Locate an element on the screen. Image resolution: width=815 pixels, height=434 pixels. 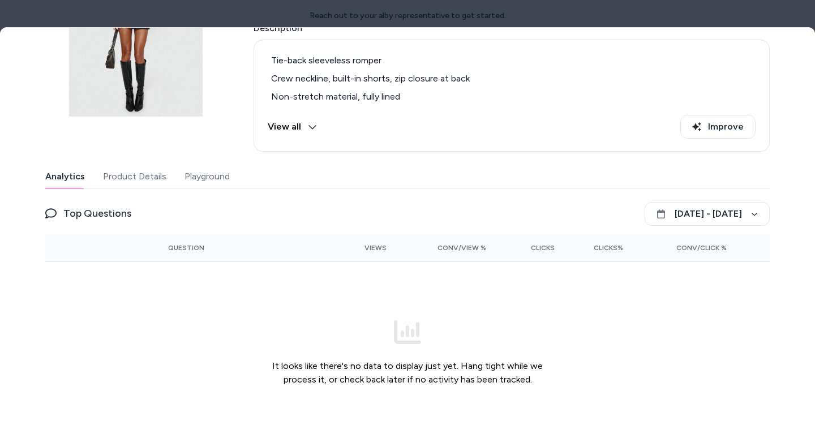
span: Top Questions is located at coordinates (97, 213).